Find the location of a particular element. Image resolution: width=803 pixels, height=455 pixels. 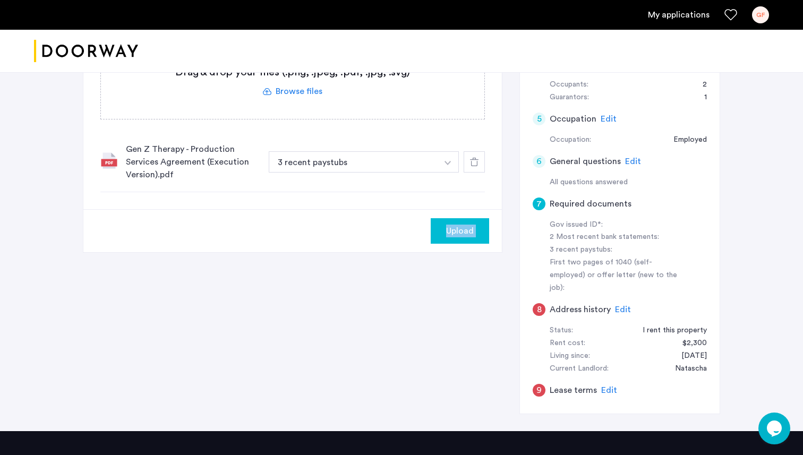

div: Gen Z Therapy - Production Services Agreement (Execution Version).pdf is located at coordinates (193, 162).